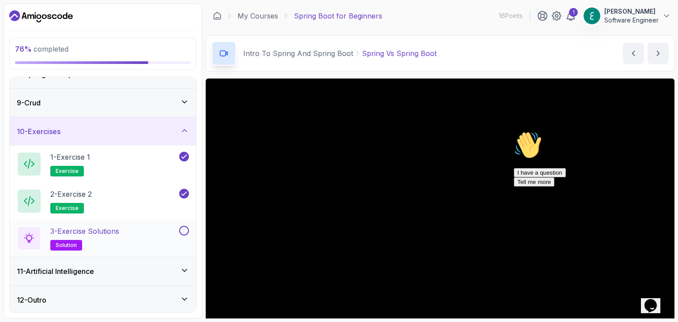 The height and width of the screenshot is (322, 678). Describe the element at coordinates (103, 164) in the screenshot. I see `button: 1-Exercise 1exercise` at that location.